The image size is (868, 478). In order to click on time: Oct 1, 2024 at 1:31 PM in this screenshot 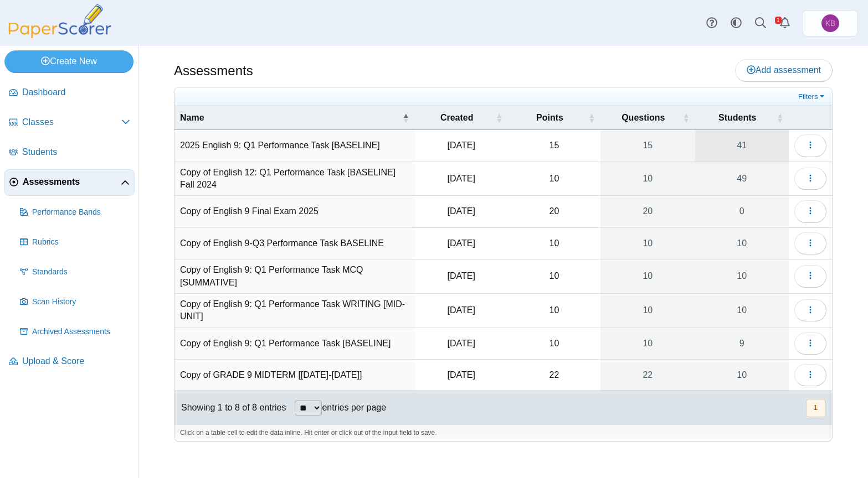, I will do `click(461, 310)`.